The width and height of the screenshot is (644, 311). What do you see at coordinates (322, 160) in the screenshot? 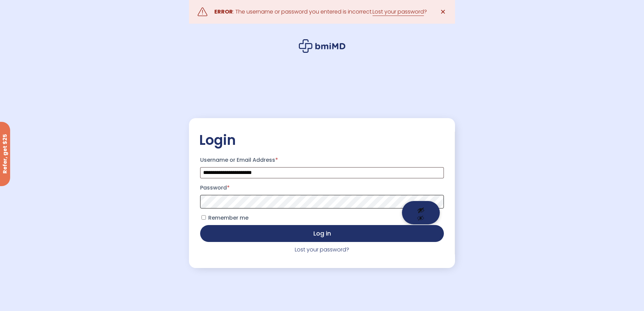
I see `label: Username or Email Address` at bounding box center [322, 160].